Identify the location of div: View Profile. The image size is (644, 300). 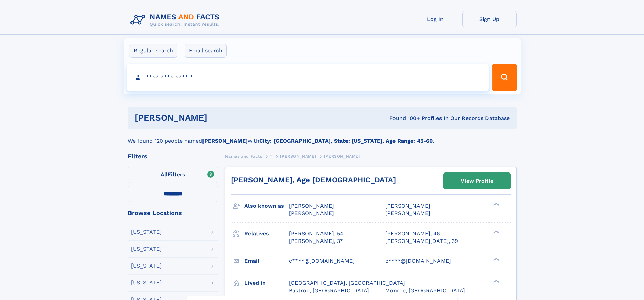
(477, 181).